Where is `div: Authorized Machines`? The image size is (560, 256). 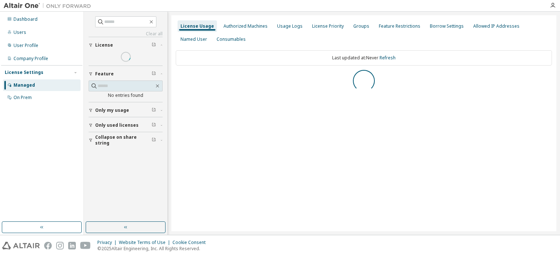 div: Authorized Machines is located at coordinates (245, 26).